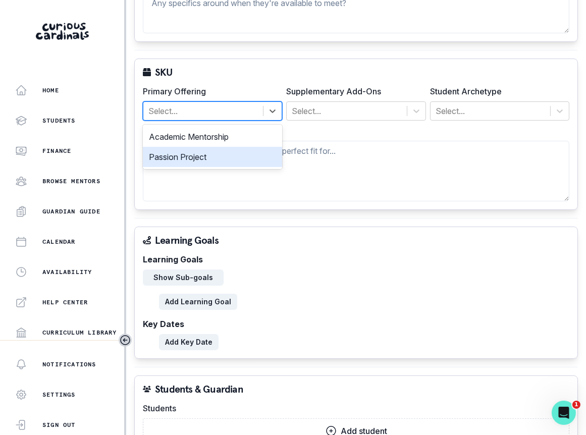 The image size is (586, 435). I want to click on label: Student Archetype, so click(497, 91).